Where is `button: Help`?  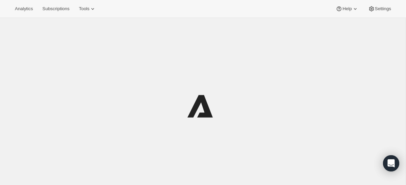 button: Help is located at coordinates (347, 9).